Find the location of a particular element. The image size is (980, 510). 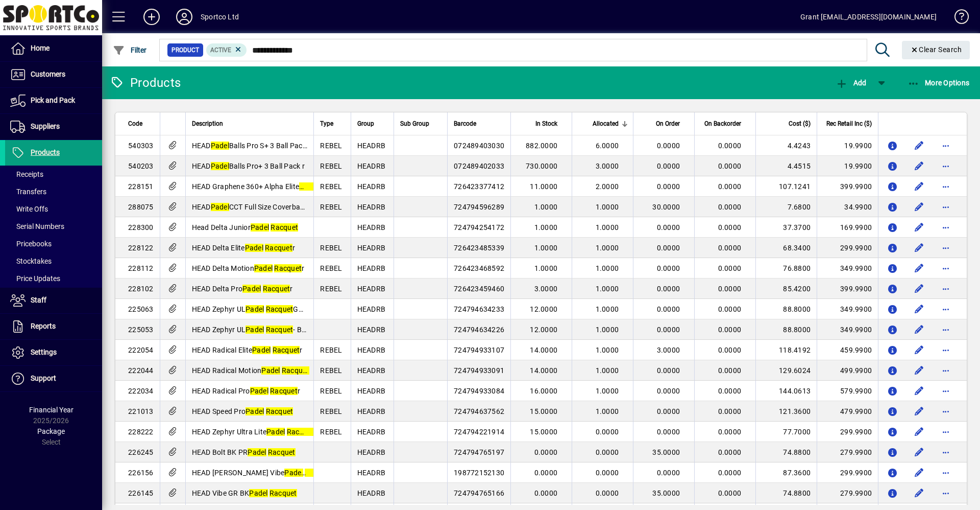

td: 169.9900 is located at coordinates (847, 227).